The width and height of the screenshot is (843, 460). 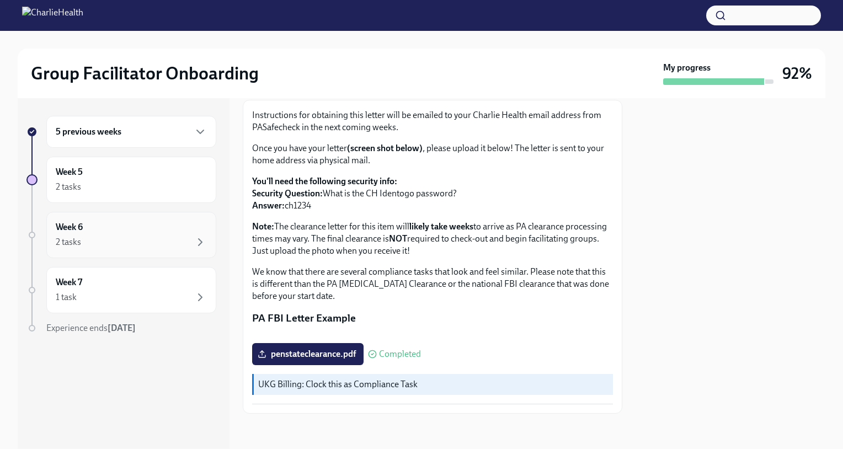 What do you see at coordinates (52, 15) in the screenshot?
I see `img: CharlieHealth` at bounding box center [52, 15].